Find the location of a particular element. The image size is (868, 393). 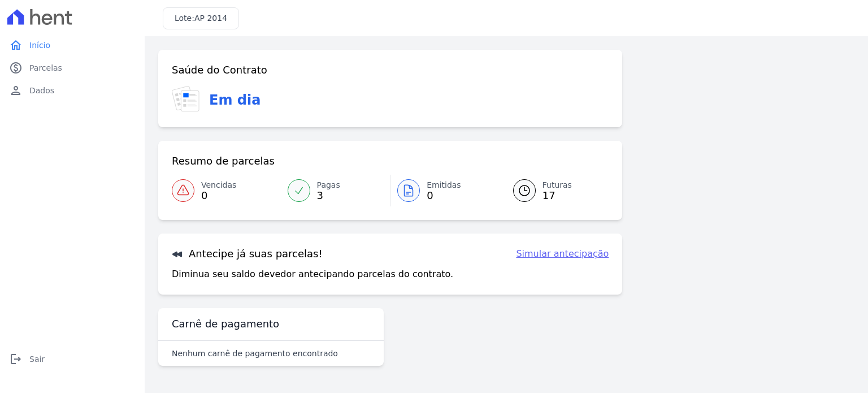

p: Nenhum carnê de pagamento encontrado is located at coordinates (255, 353).